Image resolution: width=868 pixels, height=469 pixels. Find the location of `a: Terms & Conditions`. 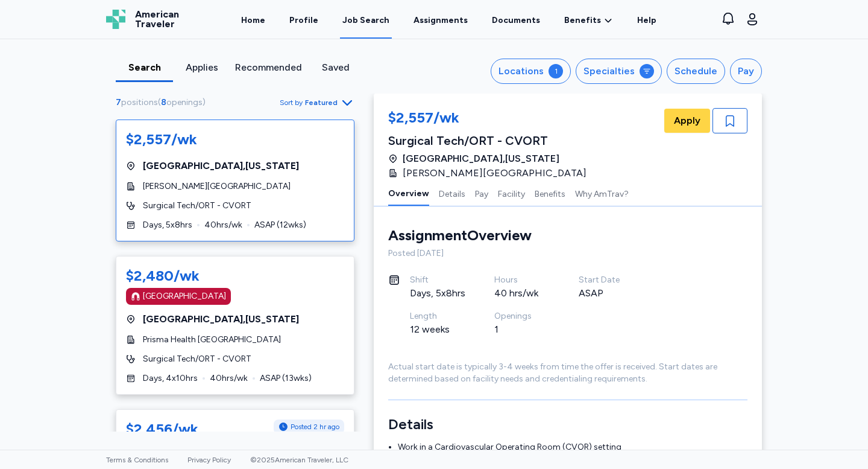

a: Terms & Conditions is located at coordinates (137, 460).